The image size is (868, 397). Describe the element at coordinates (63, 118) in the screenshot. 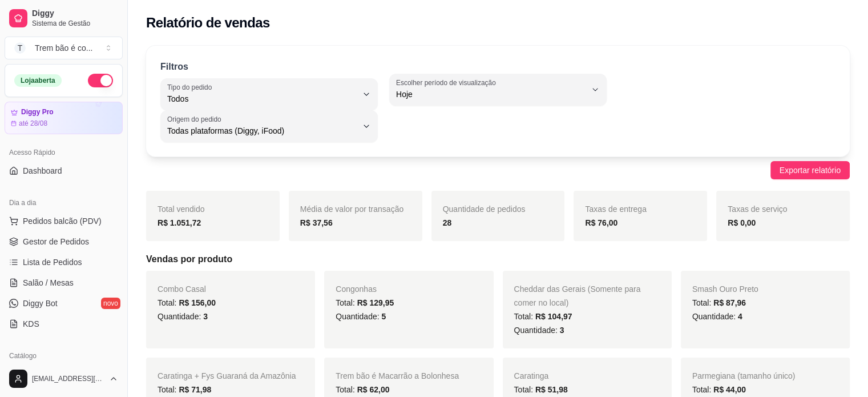

I see `a: Diggy Proaté 28/08` at that location.